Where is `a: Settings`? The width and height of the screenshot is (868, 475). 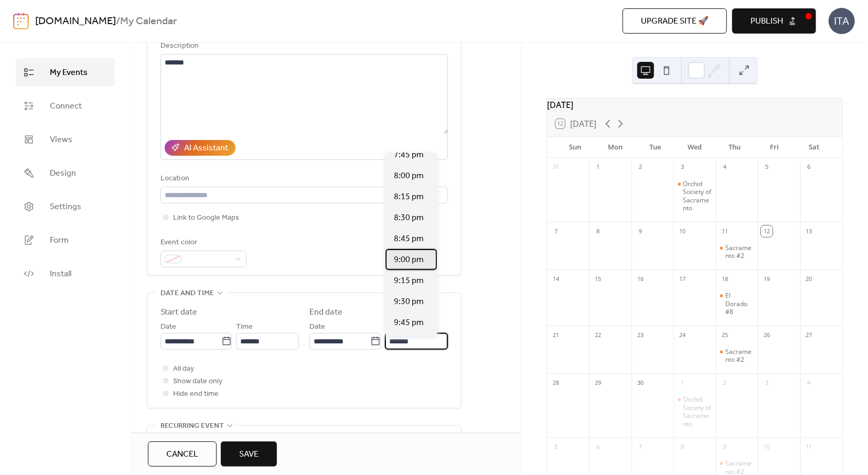 a: Settings is located at coordinates (65, 206).